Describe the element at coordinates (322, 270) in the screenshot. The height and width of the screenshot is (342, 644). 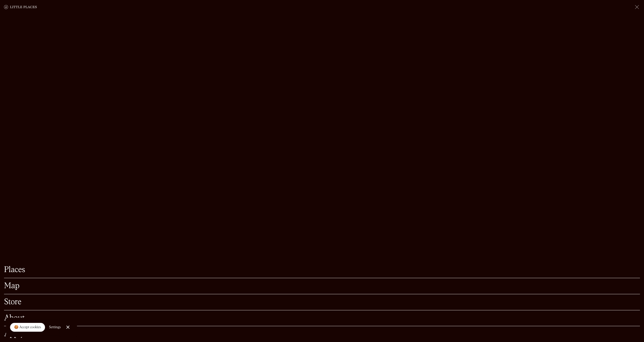
I see `a: Places` at that location.